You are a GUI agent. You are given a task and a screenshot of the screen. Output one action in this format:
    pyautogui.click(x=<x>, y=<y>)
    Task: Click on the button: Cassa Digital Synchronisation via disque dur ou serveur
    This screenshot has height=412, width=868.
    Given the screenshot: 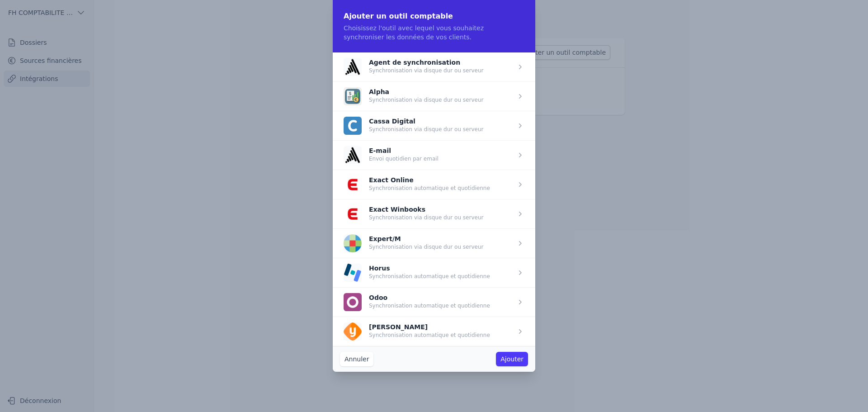 What is the action you would take?
    pyautogui.click(x=413, y=126)
    